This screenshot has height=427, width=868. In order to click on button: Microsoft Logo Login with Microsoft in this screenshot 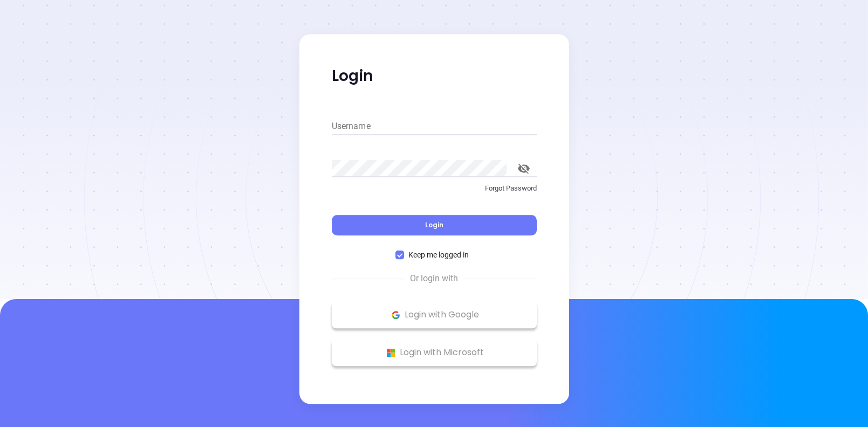, I will do `click(435, 353)`.